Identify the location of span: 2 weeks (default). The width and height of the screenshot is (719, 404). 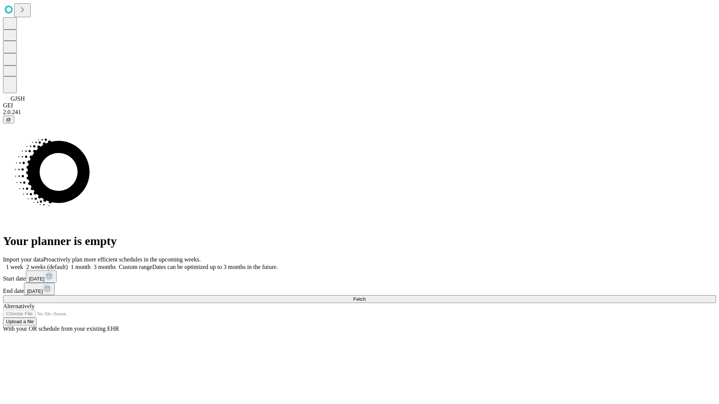
(47, 267).